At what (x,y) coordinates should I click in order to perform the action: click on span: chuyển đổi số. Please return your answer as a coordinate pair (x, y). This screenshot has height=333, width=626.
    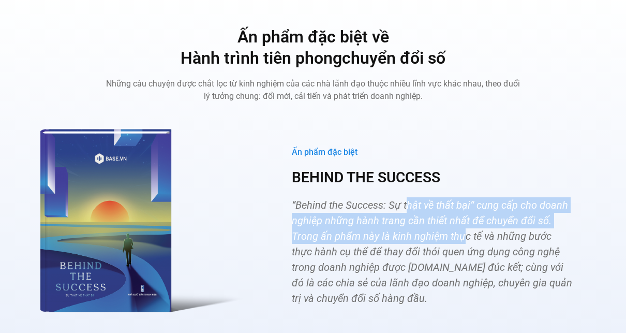
    Looking at the image, I should click on (394, 58).